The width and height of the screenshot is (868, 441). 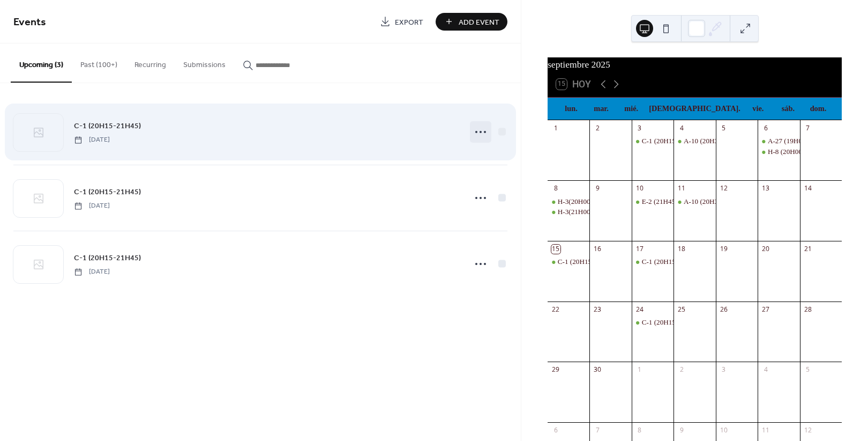 I want to click on div: septiembre 2025, so click(x=694, y=64).